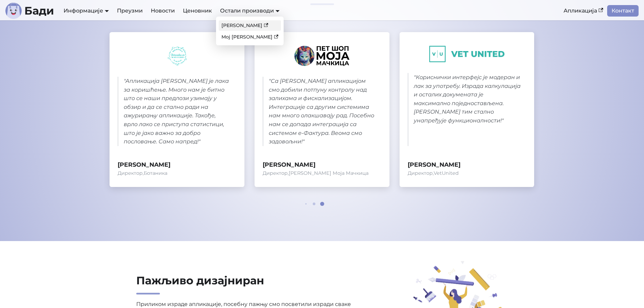 Image resolution: width=644 pixels, height=308 pixels. I want to click on a: Апликација, so click(583, 11).